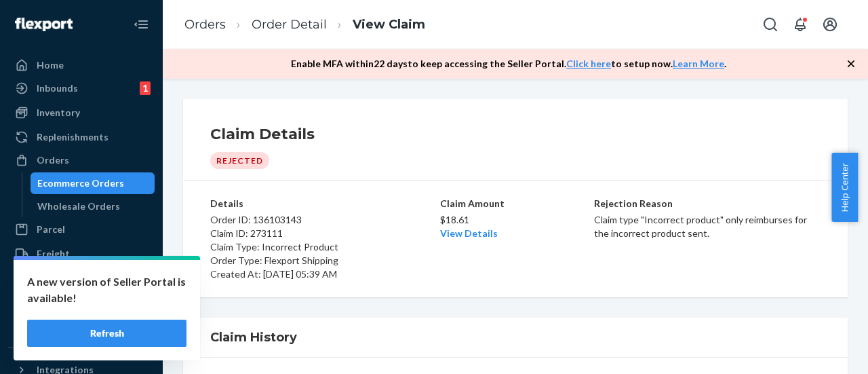 Image resolution: width=868 pixels, height=374 pixels. I want to click on h1: Claim History, so click(516, 337).